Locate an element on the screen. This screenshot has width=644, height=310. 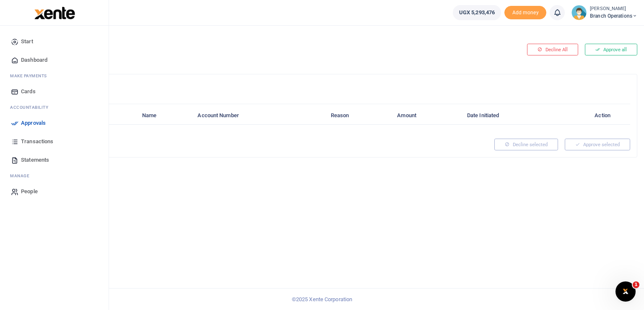
span: Approvals is located at coordinates (33, 123).